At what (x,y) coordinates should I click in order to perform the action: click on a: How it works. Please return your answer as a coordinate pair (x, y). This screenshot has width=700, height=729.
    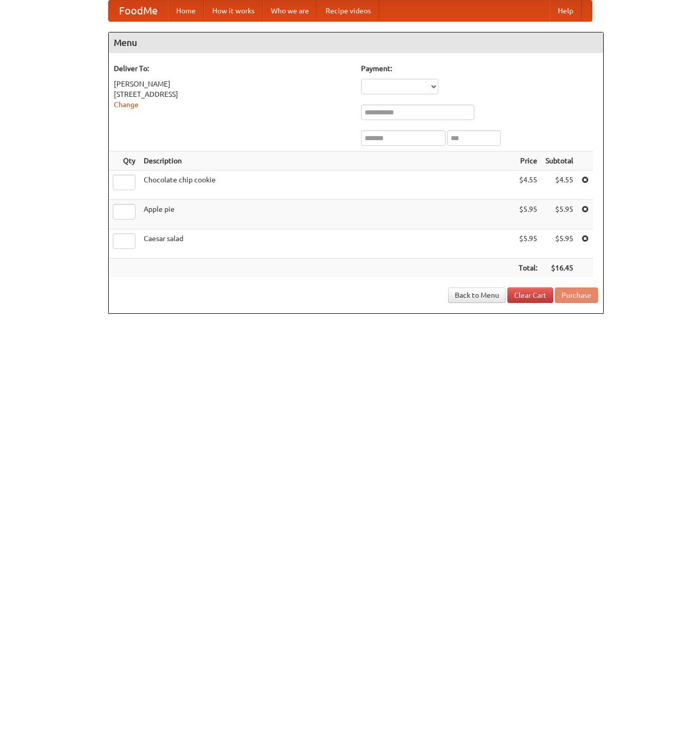
    Looking at the image, I should click on (233, 11).